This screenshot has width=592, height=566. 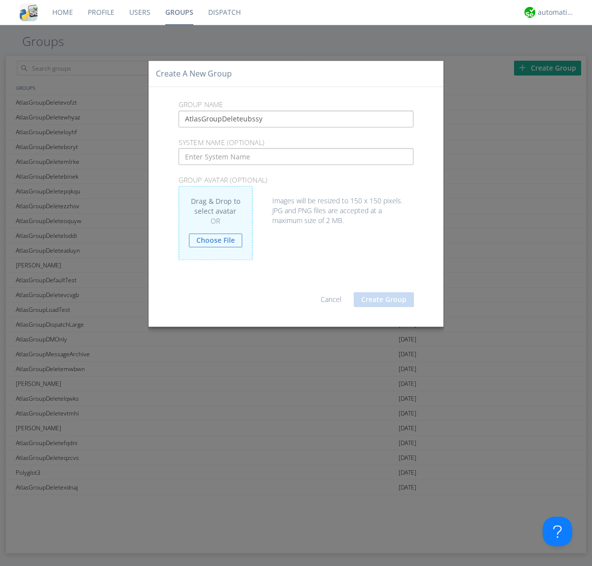 What do you see at coordinates (29, 12) in the screenshot?
I see `img: cddb5a64eb264b2086981ab96f4c1ba7` at bounding box center [29, 12].